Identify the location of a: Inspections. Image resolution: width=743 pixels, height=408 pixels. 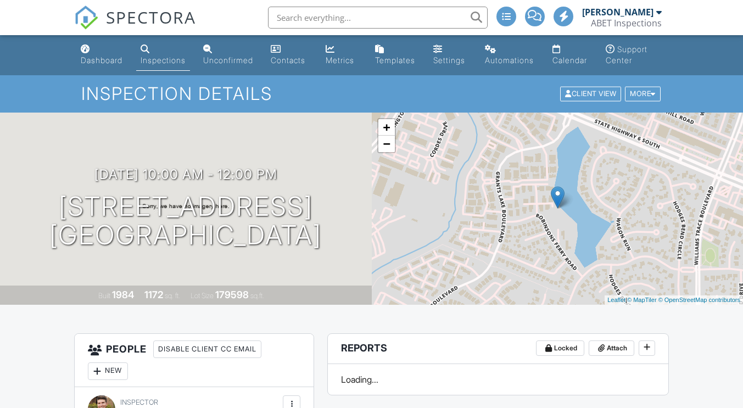
(163, 55).